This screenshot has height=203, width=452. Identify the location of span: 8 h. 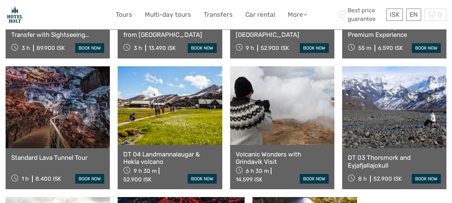
(362, 179).